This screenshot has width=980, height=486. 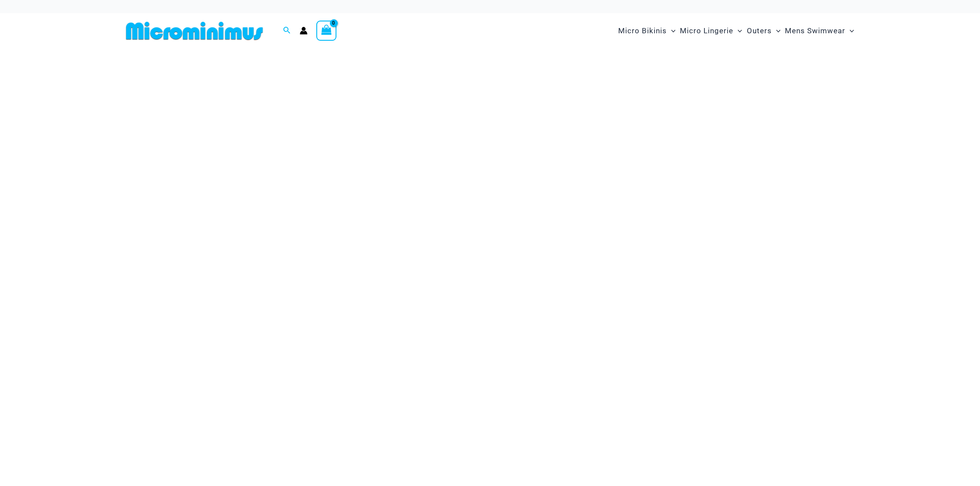 What do you see at coordinates (642, 31) in the screenshot?
I see `span: Micro Bikinis` at bounding box center [642, 31].